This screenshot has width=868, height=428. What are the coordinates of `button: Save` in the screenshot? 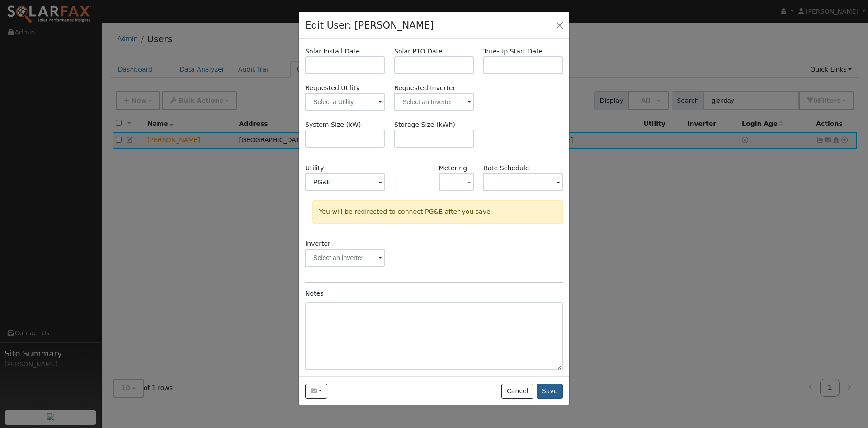 It's located at (550, 391).